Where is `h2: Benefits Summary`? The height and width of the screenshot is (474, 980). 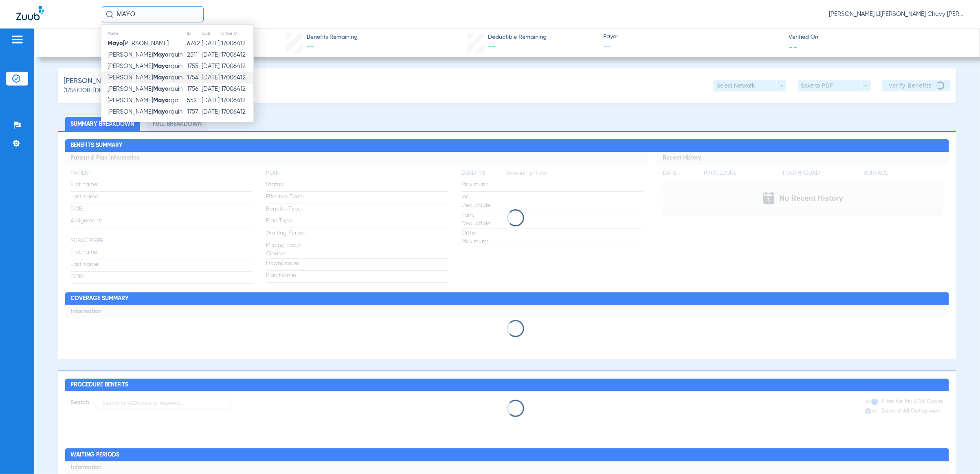
h2: Benefits Summary is located at coordinates (507, 146).